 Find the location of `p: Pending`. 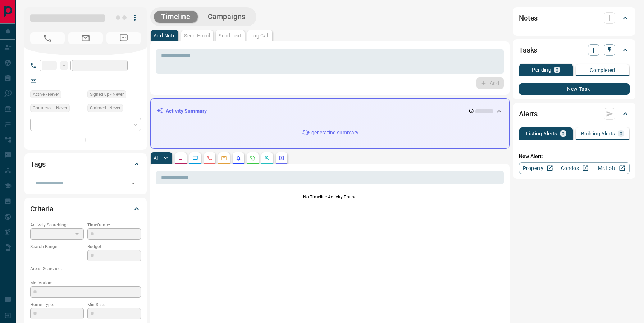

p: Pending is located at coordinates (542, 70).